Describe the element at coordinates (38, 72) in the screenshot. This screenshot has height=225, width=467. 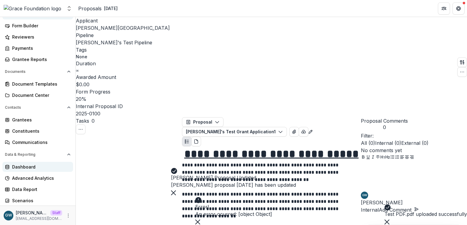
I see `button: Open Documents` at that location.